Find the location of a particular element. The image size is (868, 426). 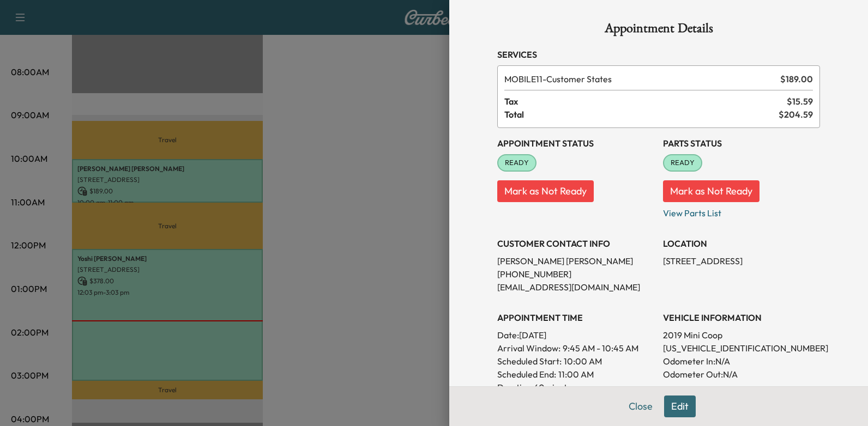

h1: Appointment Details is located at coordinates (659, 31).